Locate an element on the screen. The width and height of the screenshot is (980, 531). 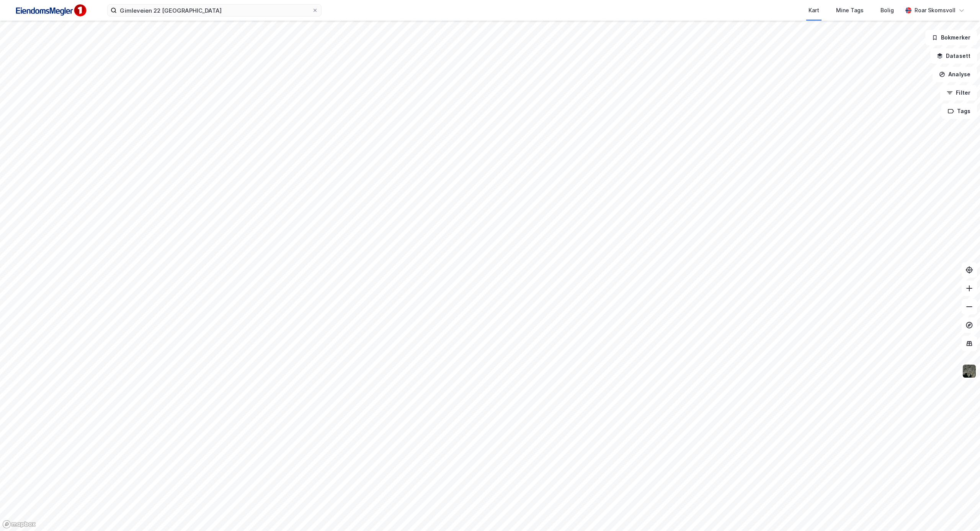
a: Mapbox homepage is located at coordinates (19, 524).